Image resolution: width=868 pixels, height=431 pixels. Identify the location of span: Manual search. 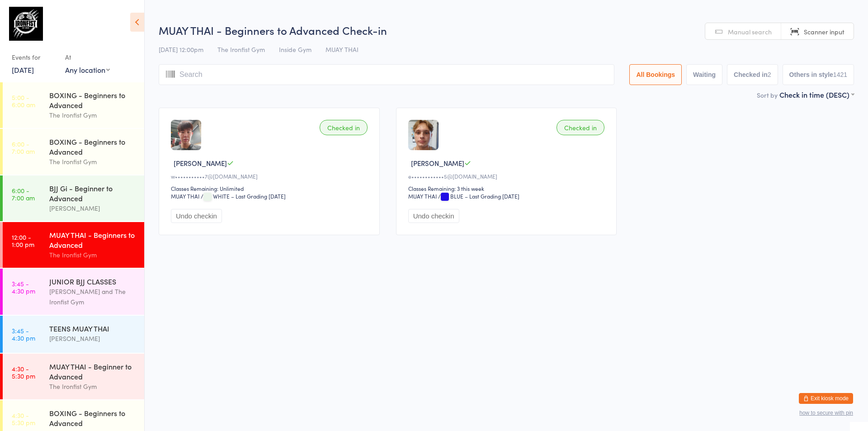
(750, 32).